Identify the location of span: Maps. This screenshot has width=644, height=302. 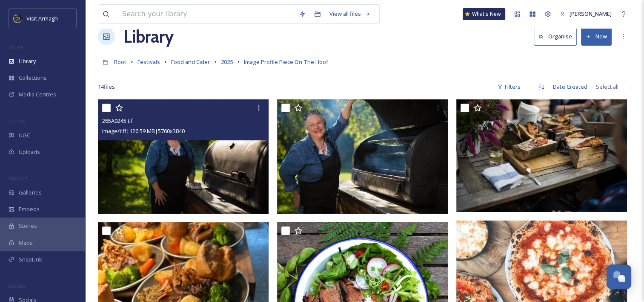
(25, 243).